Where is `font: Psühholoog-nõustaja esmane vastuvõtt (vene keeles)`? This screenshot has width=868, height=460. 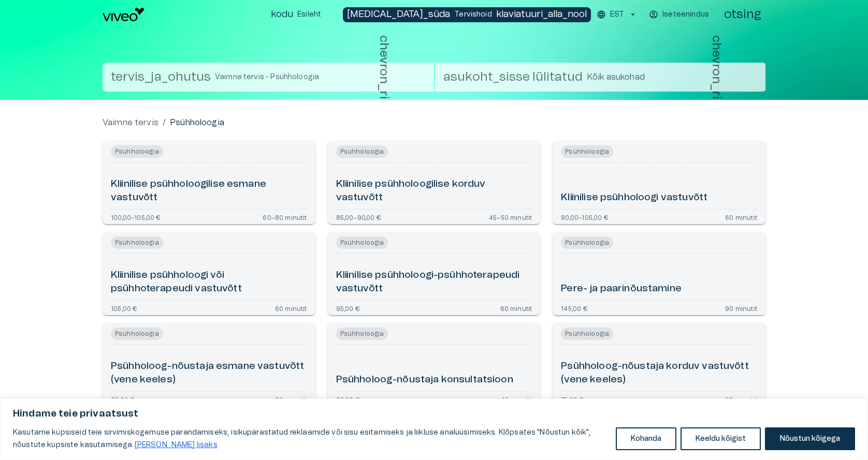
font: Psühholoog-nõustaja esmane vastuvõtt (vene keeles) is located at coordinates (207, 373).